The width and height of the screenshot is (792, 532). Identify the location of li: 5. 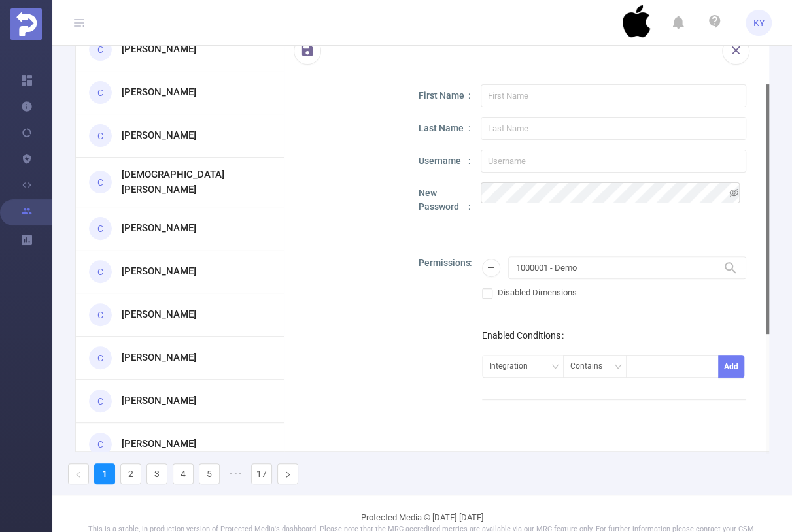
(209, 474).